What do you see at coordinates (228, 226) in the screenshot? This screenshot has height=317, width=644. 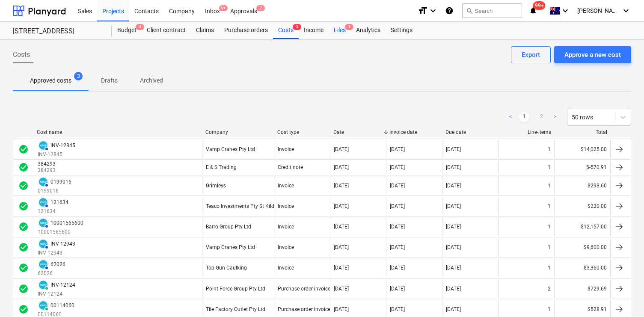 I see `div: Barro Group Pty Ltd` at bounding box center [228, 226].